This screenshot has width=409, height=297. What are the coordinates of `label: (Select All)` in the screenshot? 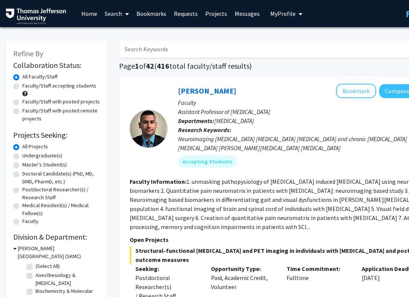 It's located at (48, 266).